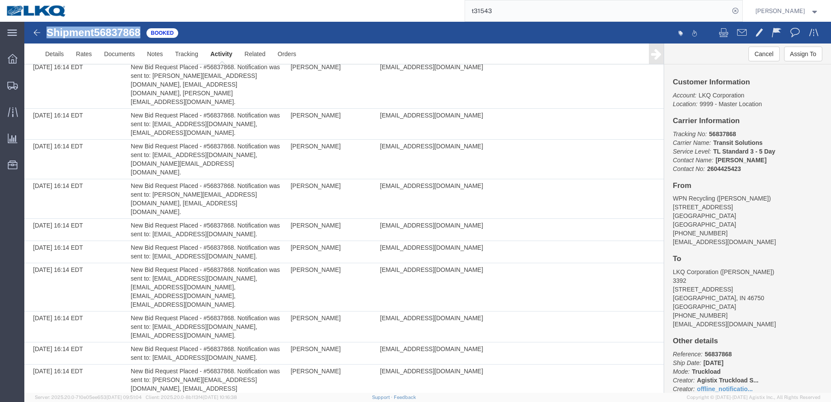 This screenshot has height=402, width=831. I want to click on span: Ryan Gledhill, so click(780, 11).